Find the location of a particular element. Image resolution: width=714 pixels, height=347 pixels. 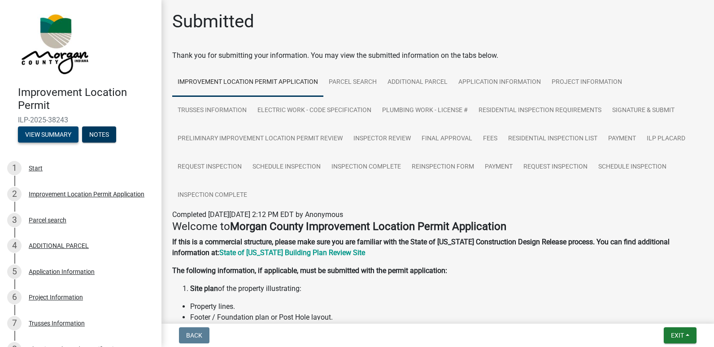

a: Preliminary Improvement Location Permit Review is located at coordinates (260, 139).